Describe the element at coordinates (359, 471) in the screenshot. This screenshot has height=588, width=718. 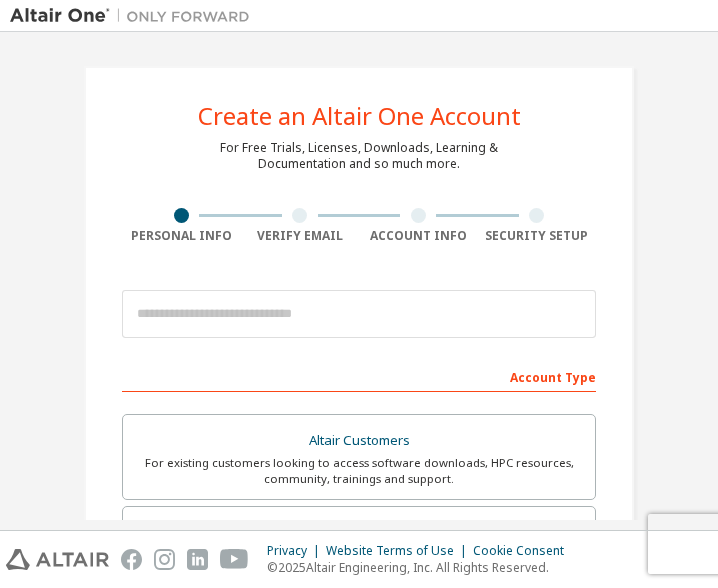
I see `div: For existing customers looking to access software downloads, HPC resources, community, trainings ...` at that location.